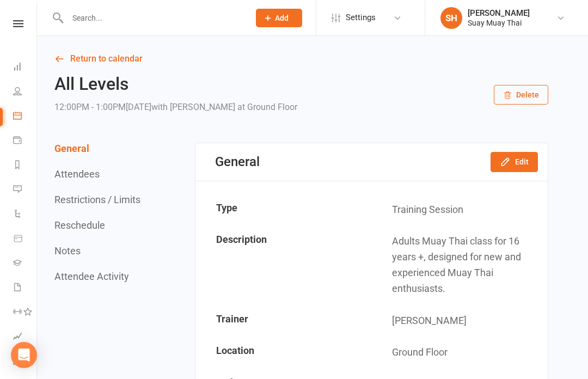  I want to click on button: Restrictions / Limits, so click(97, 200).